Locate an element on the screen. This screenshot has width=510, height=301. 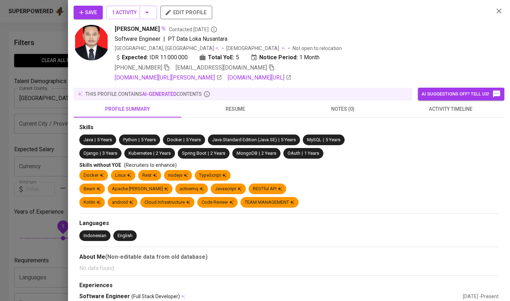
span: Python is located at coordinates (130, 139).